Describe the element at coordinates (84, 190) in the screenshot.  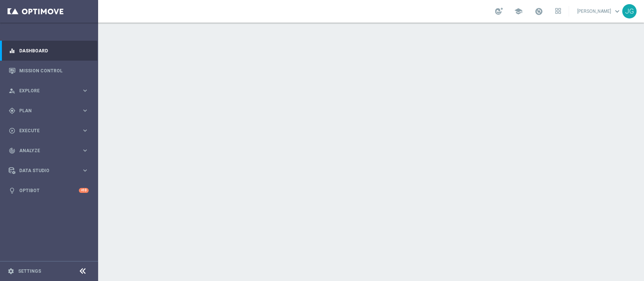
I see `div: +10` at that location.